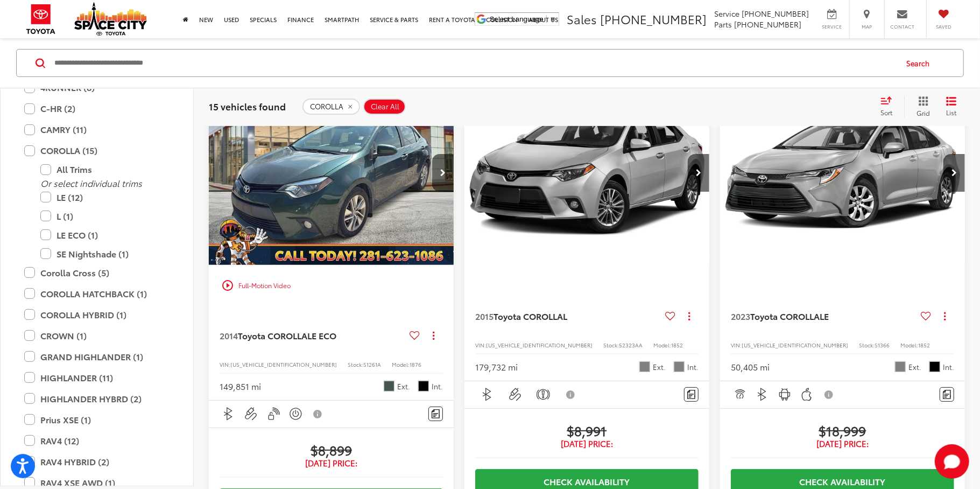  Describe the element at coordinates (843, 173) in the screenshot. I see `a: 2023 Toyota COROLLA LE FWD2023 Toyota COROLLA LE FWD2023 Toyota COROLLA LE FWD2023 Toyota COROLLA...` at that location.